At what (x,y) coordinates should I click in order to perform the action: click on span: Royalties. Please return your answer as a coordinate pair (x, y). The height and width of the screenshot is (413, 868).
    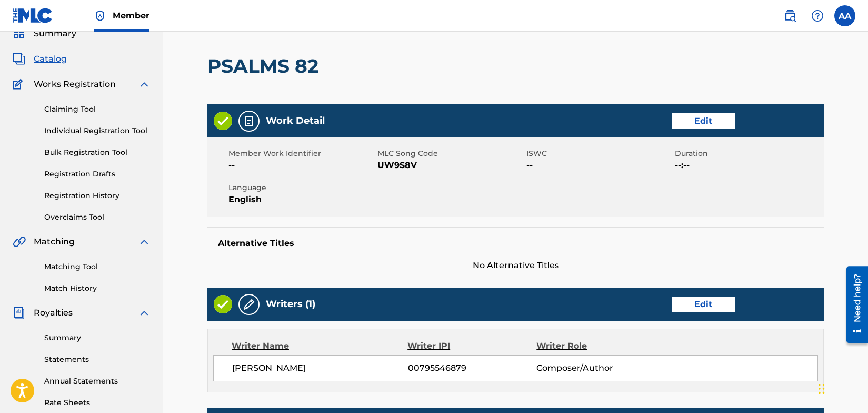
    Looking at the image, I should click on (53, 313).